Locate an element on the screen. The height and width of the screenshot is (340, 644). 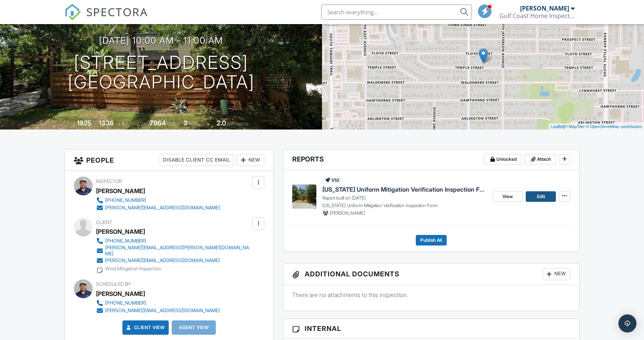
h3: Additional Documents is located at coordinates (431, 274).